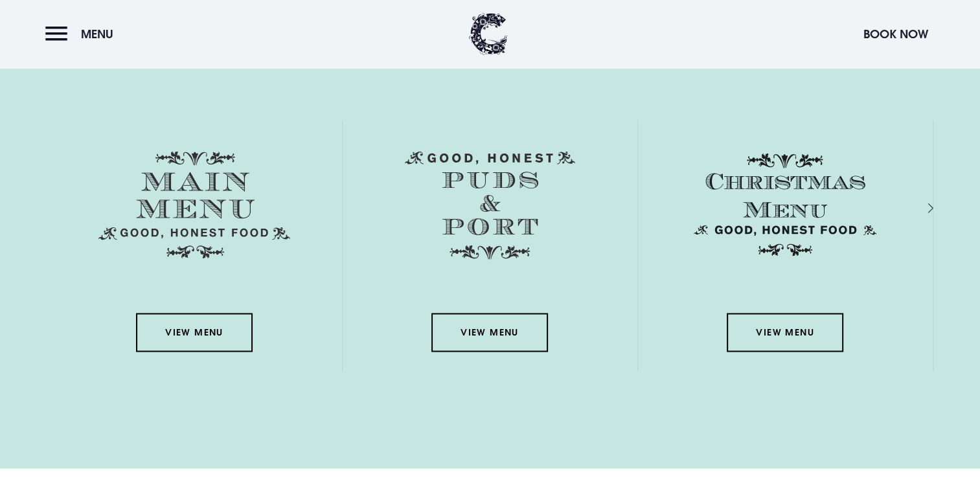 The width and height of the screenshot is (980, 478). I want to click on button: Menu, so click(82, 34).